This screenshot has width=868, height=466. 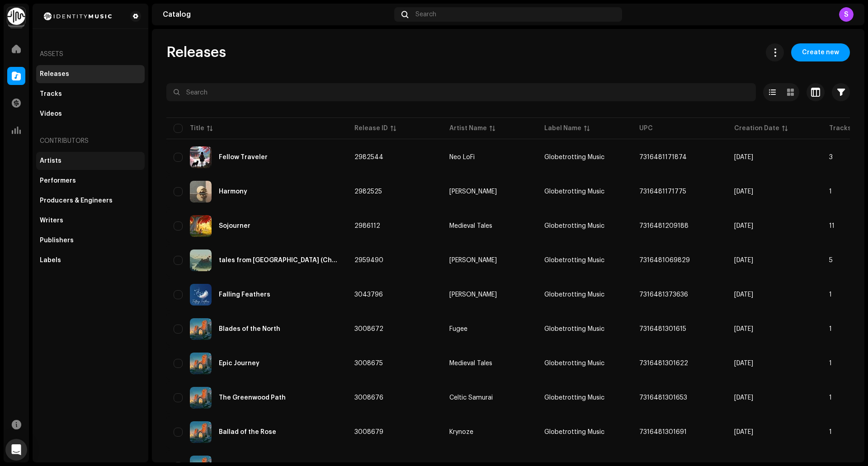 I want to click on img: 384b0aa8-945f-4504-b890-d35688180378, so click(x=201, y=295).